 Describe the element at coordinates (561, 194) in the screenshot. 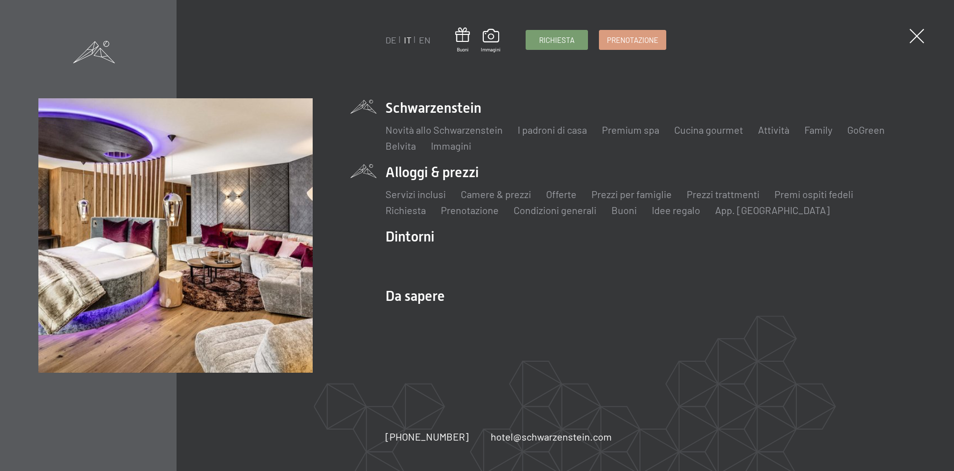

I see `a: Offerte` at that location.